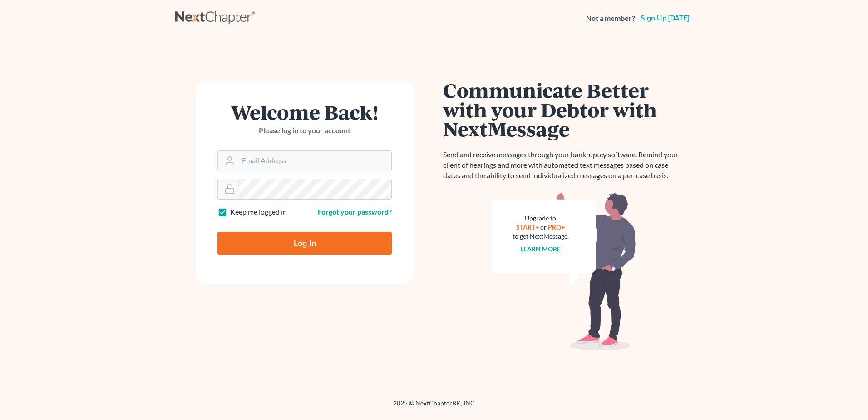  I want to click on a: Forgot your password?, so click(354, 212).